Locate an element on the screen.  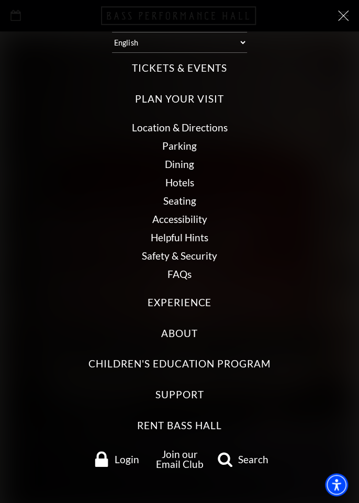
a: Seating is located at coordinates (180, 201).